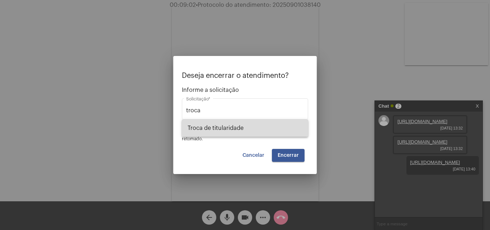 The image size is (490, 230). Describe the element at coordinates (245, 90) in the screenshot. I see `span: Informe a solicitação` at that location.